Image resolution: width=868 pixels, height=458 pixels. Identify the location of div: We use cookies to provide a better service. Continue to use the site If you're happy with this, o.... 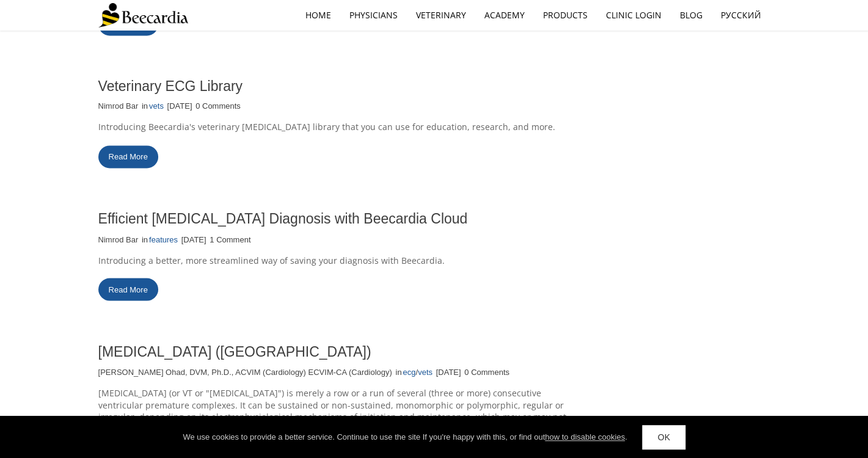
(404, 437).